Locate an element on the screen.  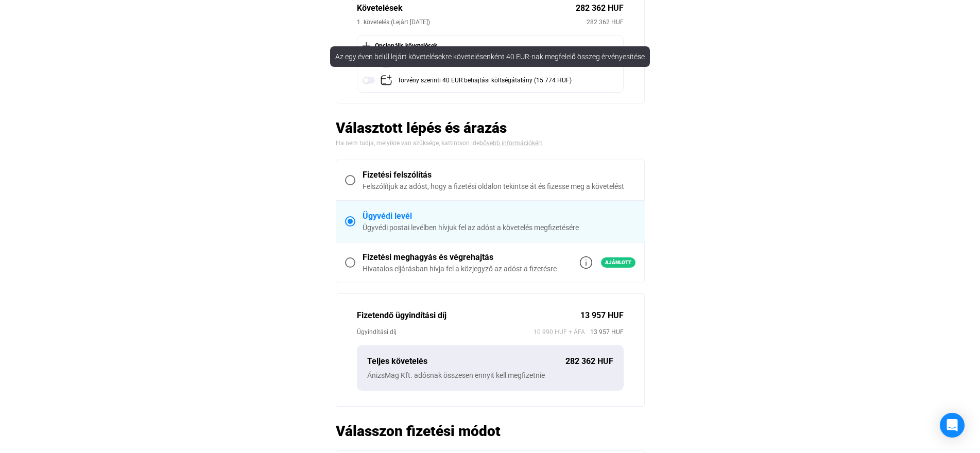
div: Teljes követelés is located at coordinates (466, 362).